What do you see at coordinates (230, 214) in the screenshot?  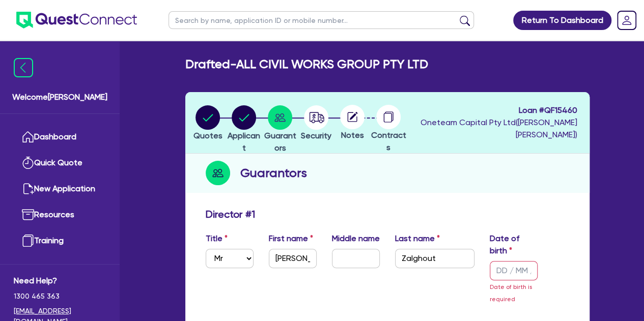 I see `h3: Director # 1` at bounding box center [230, 214].